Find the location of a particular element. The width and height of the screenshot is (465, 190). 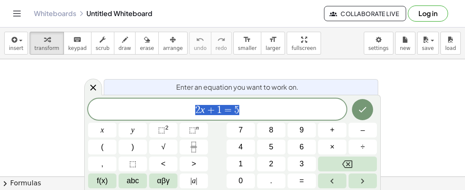

button: Squared is located at coordinates (163, 130).